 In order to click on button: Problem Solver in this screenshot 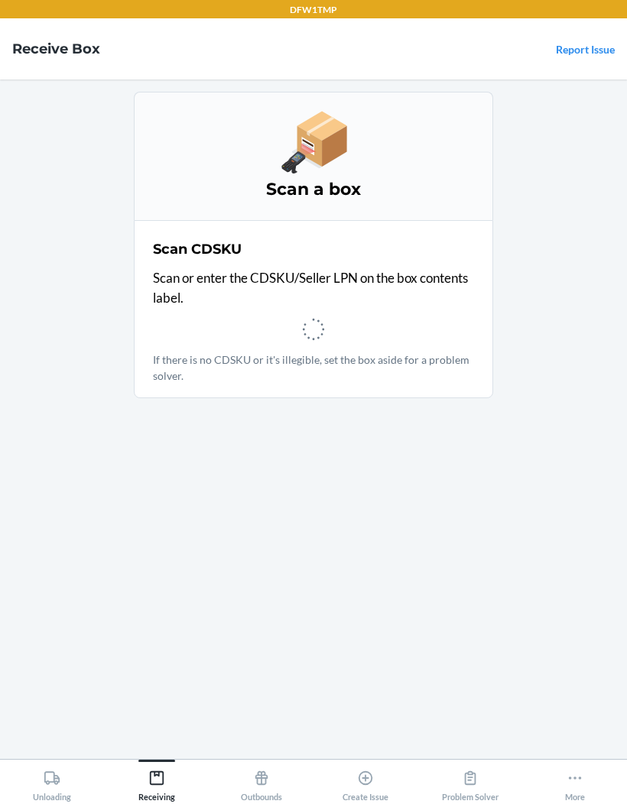, I will do `click(470, 780)`.